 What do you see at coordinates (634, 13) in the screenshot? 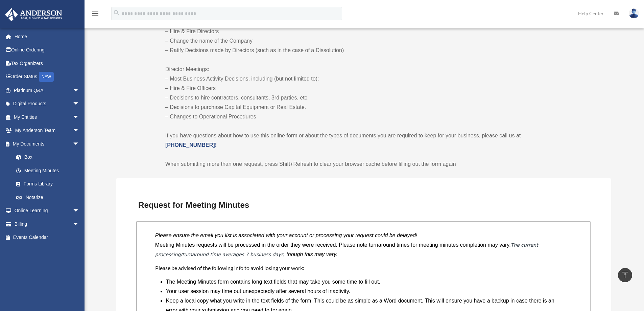
I see `img: User Pic` at bounding box center [634, 13].